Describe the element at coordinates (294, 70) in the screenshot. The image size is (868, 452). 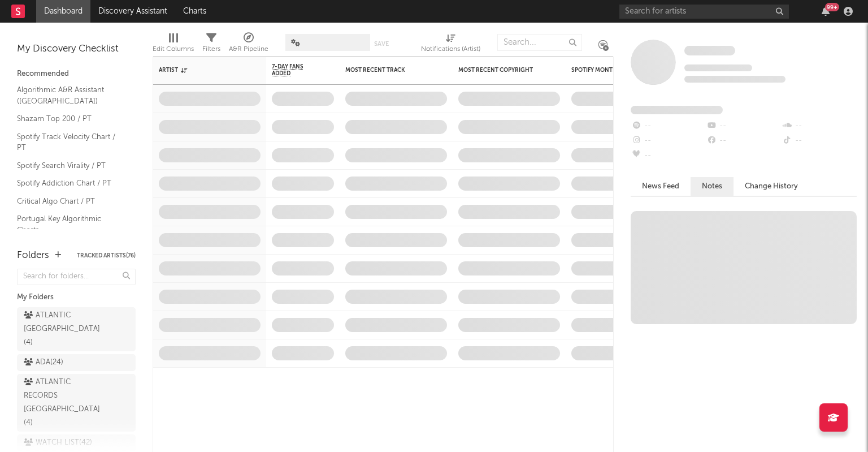
I see `span: 7-Day Fans Added` at that location.